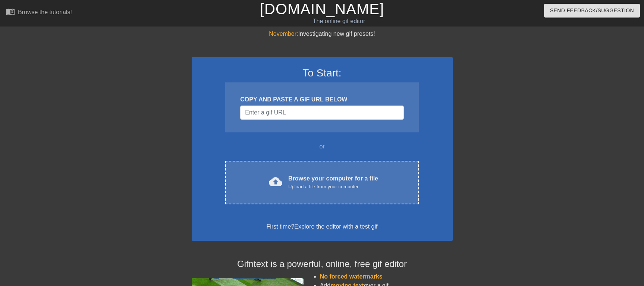  What do you see at coordinates (592, 11) in the screenshot?
I see `button: Send Feedback/Suggestion` at bounding box center [592, 11].